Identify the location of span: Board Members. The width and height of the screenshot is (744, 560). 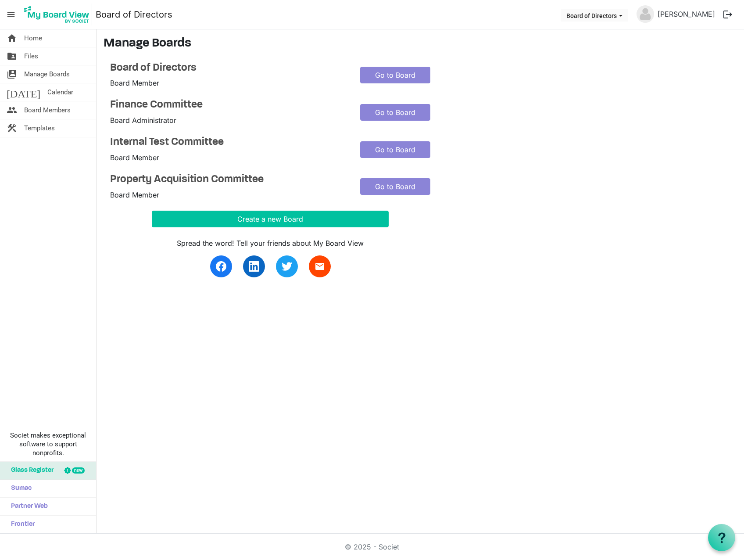
(47, 110).